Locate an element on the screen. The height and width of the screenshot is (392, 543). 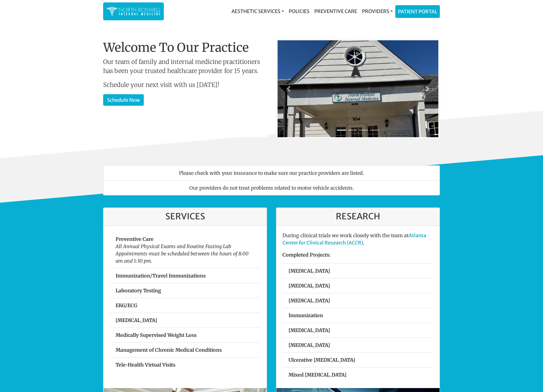
img: North Roswell Internal Medicine is located at coordinates (133, 11).